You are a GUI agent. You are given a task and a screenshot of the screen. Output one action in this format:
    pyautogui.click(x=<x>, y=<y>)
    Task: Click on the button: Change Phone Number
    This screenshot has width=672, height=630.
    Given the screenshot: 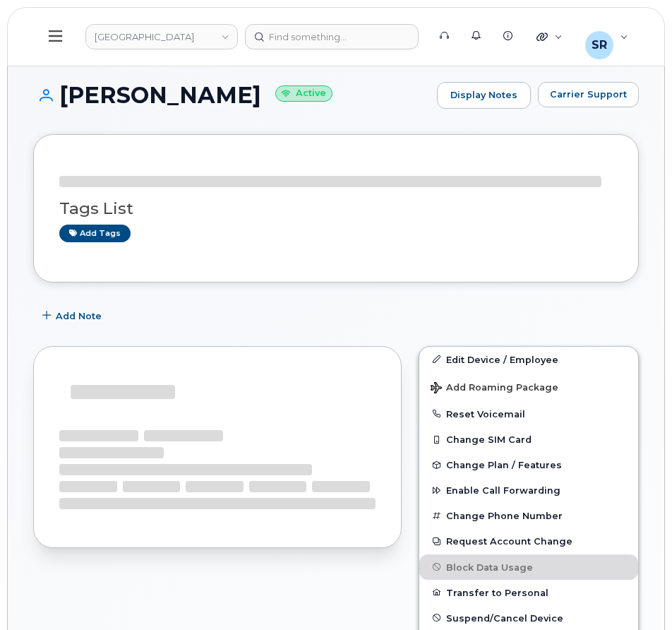 What is the action you would take?
    pyautogui.click(x=528, y=515)
    